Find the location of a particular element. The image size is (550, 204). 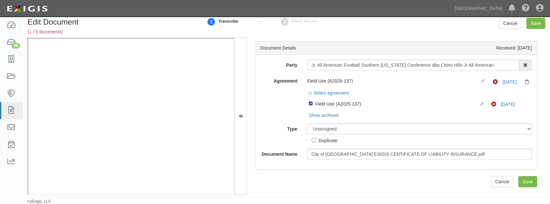

i: Help Center - Complianz is located at coordinates (526, 8).